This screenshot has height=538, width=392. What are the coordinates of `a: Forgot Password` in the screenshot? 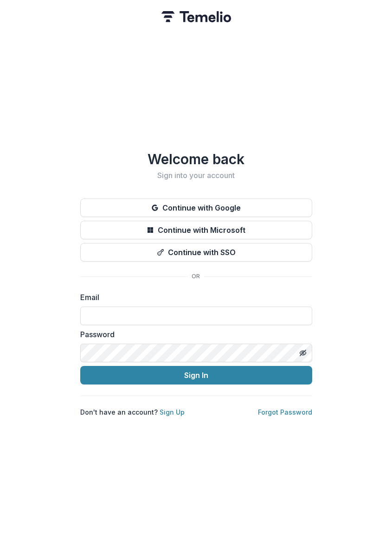 It's located at (285, 412).